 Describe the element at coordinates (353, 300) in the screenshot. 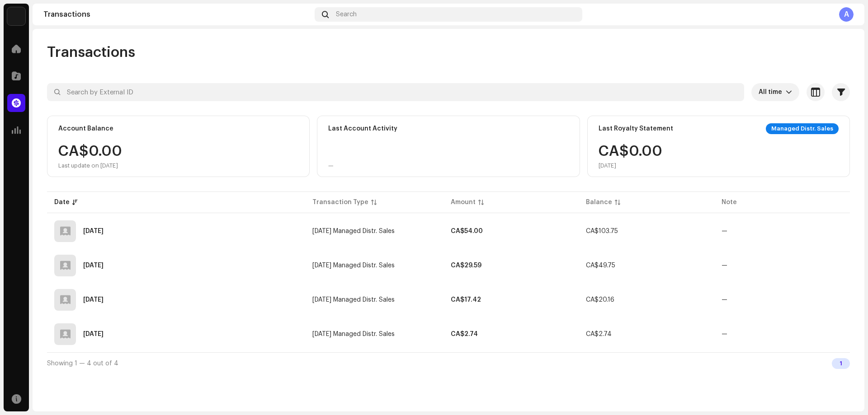

I see `span: Aug 2025 Managed Distr. Sales` at that location.